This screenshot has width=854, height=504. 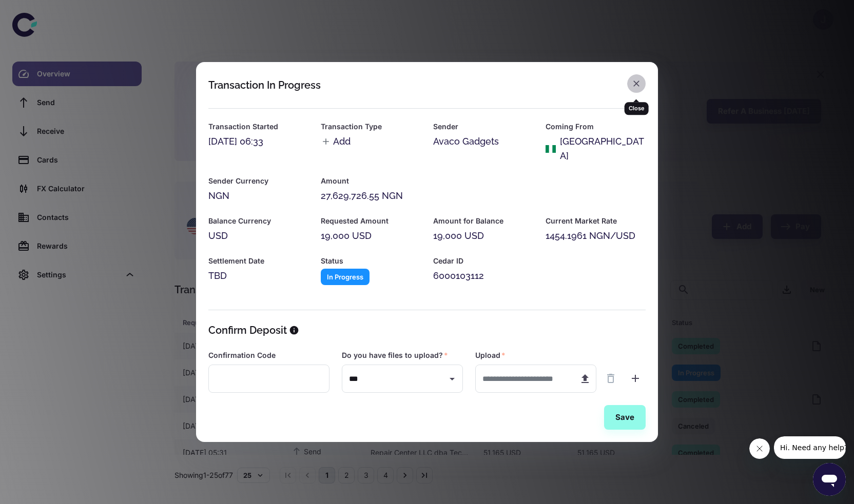 What do you see at coordinates (242, 355) in the screenshot?
I see `label: Confirmation Code` at bounding box center [242, 355].